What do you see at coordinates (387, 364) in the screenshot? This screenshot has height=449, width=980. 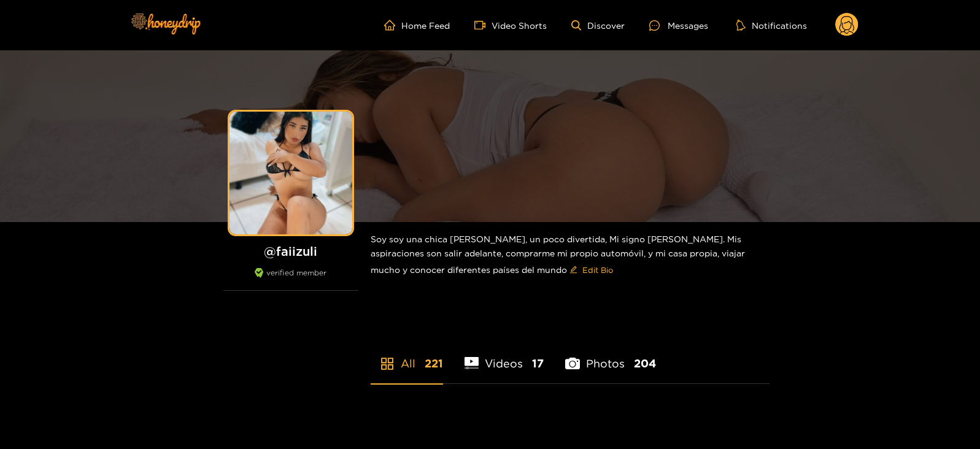 I see `span: appstore` at bounding box center [387, 364].